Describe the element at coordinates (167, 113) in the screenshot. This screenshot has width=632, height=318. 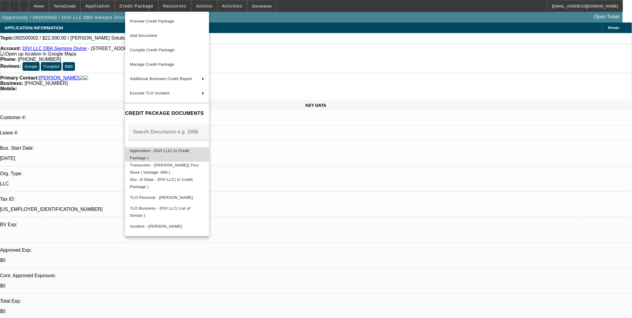
I see `h4: CREDIT PACKAGE DOCUMENTS` at that location.